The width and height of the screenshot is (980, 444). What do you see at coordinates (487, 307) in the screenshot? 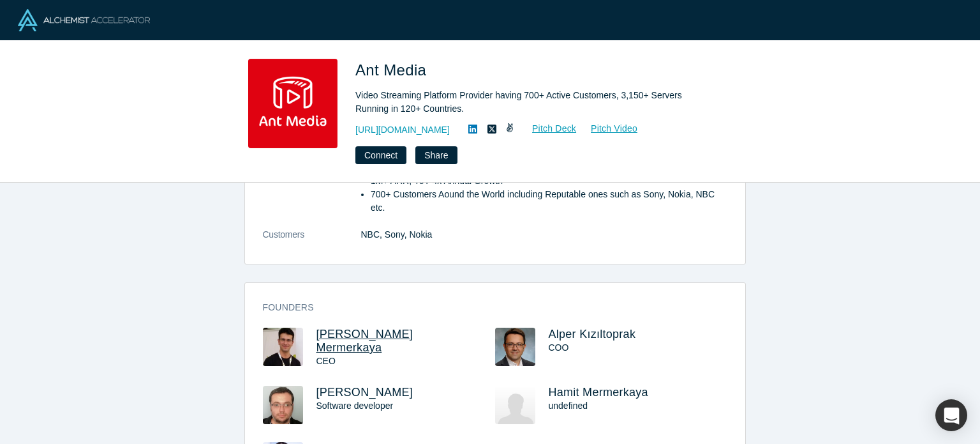
I see `h3: Founders` at bounding box center [487, 307].